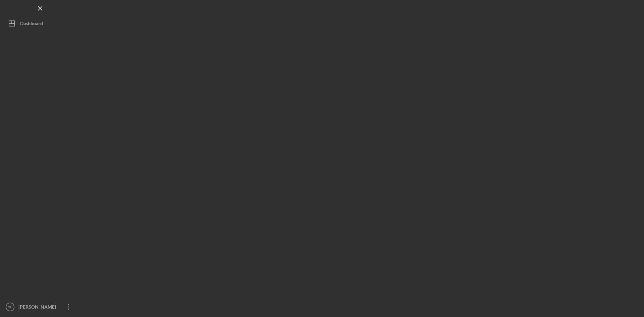  I want to click on button: Dashboard, so click(40, 23).